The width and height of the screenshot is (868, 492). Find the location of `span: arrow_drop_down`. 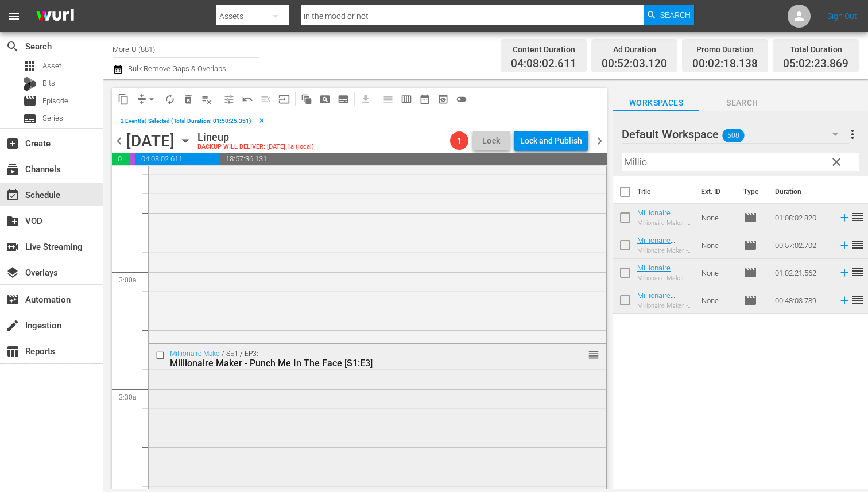

span: arrow_drop_down is located at coordinates (151, 99).